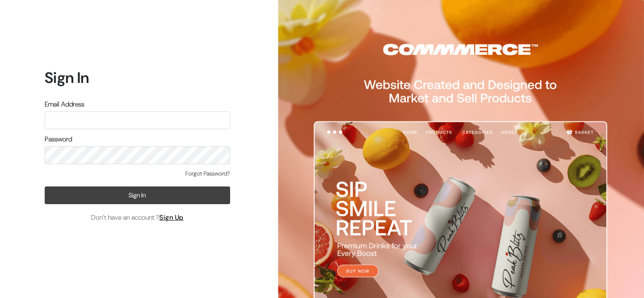  I want to click on label: Password, so click(58, 139).